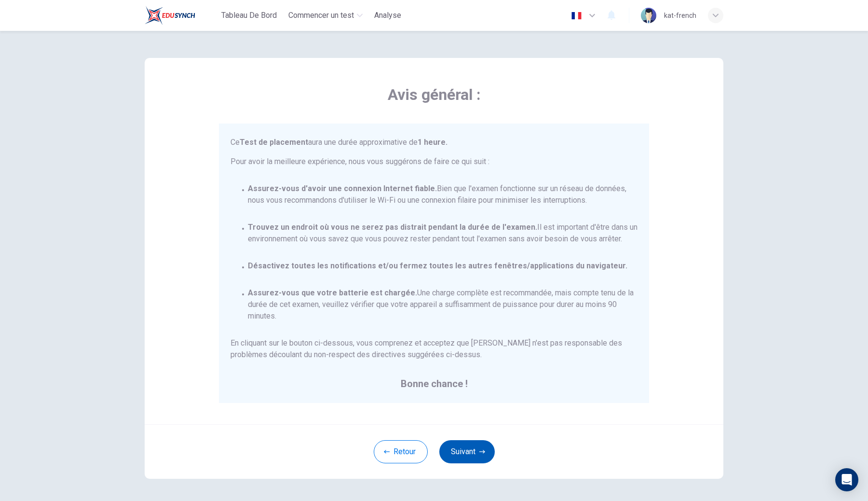 The width and height of the screenshot is (868, 501). I want to click on span: Avis général :, so click(434, 94).